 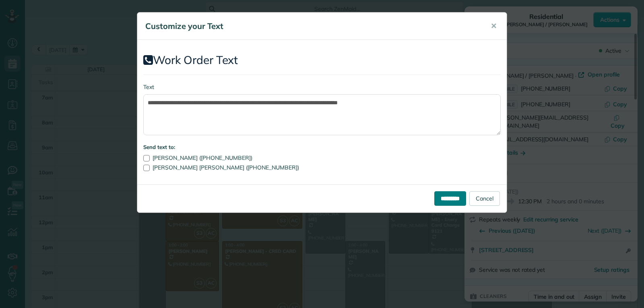 I want to click on h5: Customize your Text, so click(x=312, y=26).